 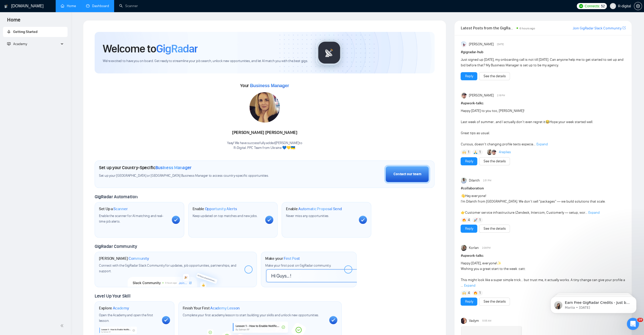 I want to click on span: Opportunity Alerts, so click(x=221, y=209).